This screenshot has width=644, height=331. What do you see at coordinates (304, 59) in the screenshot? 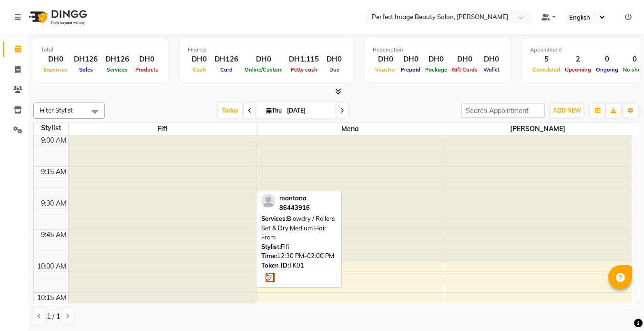
I see `div: DH1,115` at bounding box center [304, 59].